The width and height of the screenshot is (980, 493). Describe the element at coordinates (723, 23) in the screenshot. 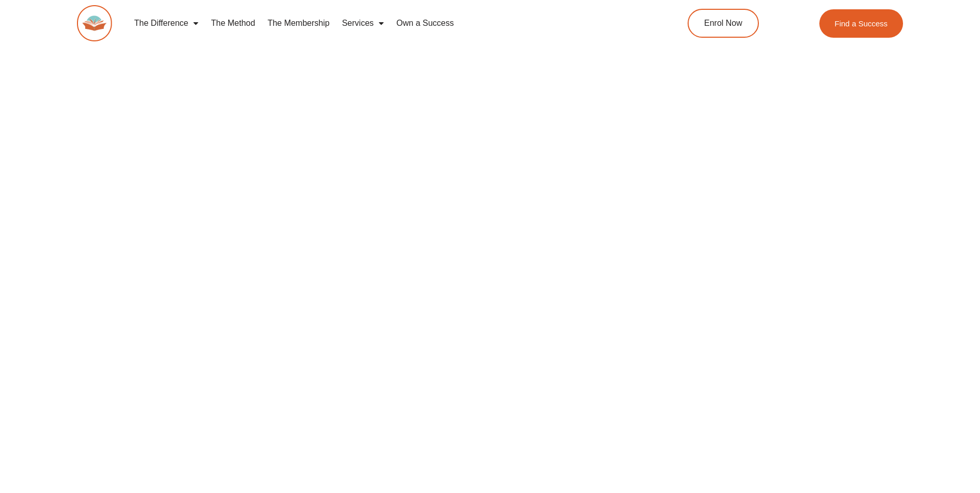

I see `span: Enrol Now` at that location.